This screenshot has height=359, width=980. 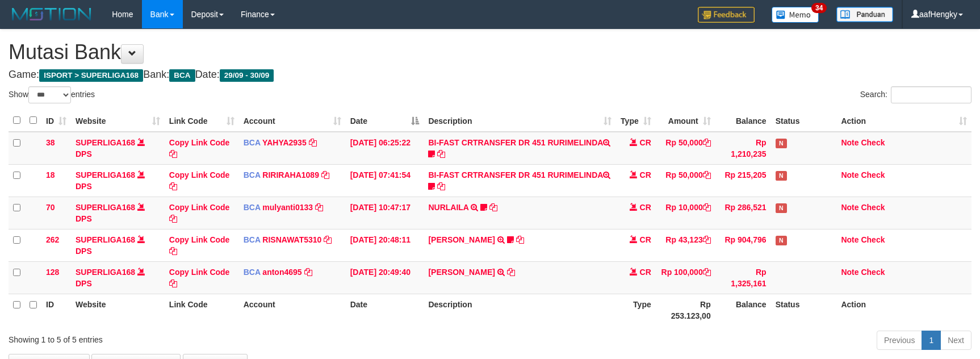 I want to click on a: YAHYA2935, so click(x=285, y=143).